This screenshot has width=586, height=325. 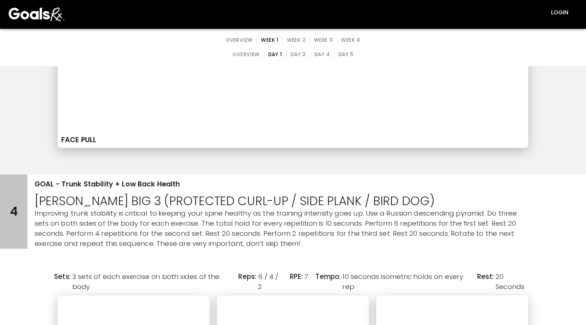 I want to click on button: Day 1, so click(x=275, y=55).